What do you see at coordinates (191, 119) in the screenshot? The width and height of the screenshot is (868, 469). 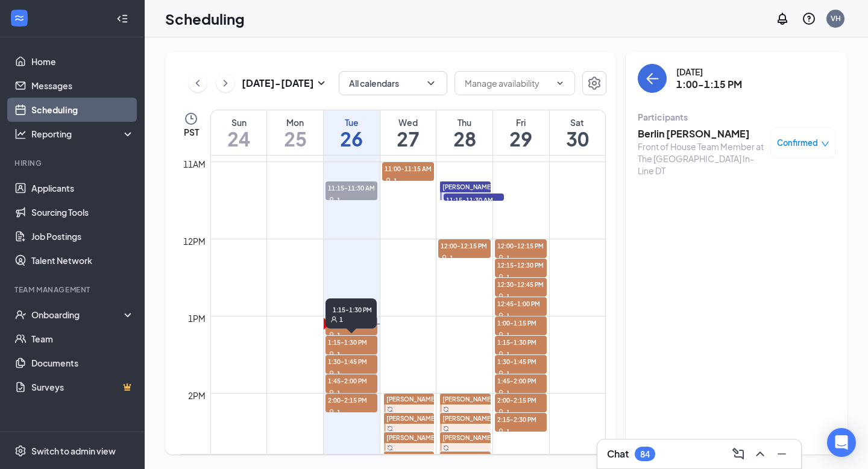 I see `svg: Clock` at bounding box center [191, 119].